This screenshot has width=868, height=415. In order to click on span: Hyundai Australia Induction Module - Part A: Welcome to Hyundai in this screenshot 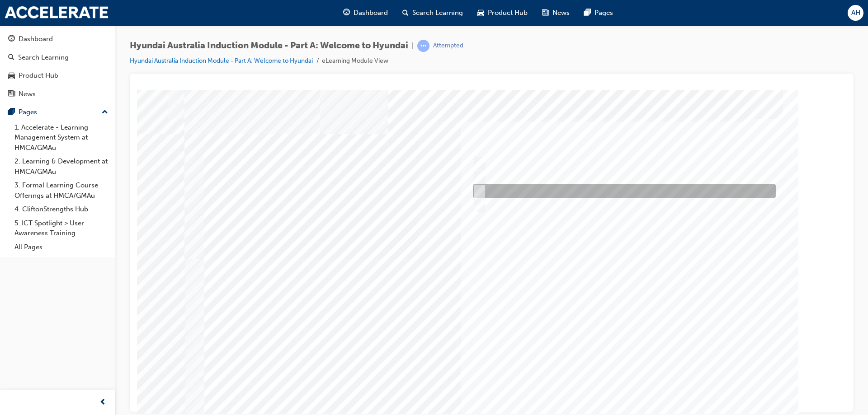, I will do `click(269, 45)`.